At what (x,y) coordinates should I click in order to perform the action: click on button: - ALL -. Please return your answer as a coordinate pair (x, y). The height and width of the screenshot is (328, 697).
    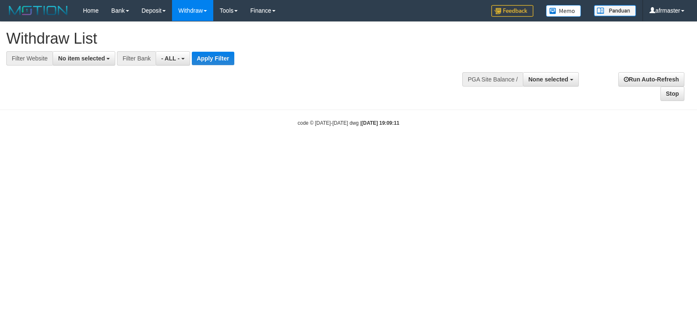
    Looking at the image, I should click on (172, 58).